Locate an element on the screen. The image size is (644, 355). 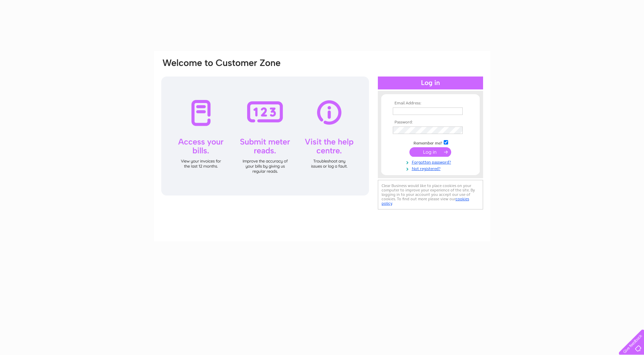
div: Clear Business would like to place cookies on your computer to improve your experience of the sit... is located at coordinates (431, 194).